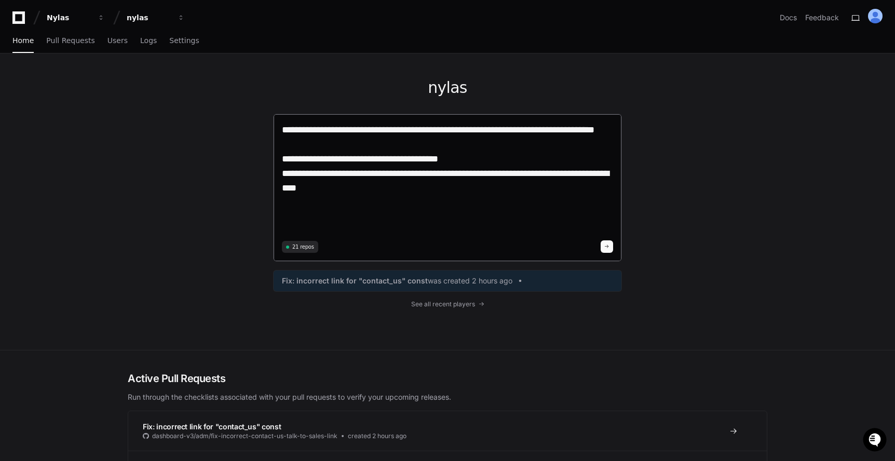 The width and height of the screenshot is (895, 461). What do you see at coordinates (447, 431) in the screenshot?
I see `a: Fix: incorrect link for "contact_us" constdashboard-v3/adm/fix-incorrect-contact-us-talk-to-sales...` at bounding box center [447, 431].